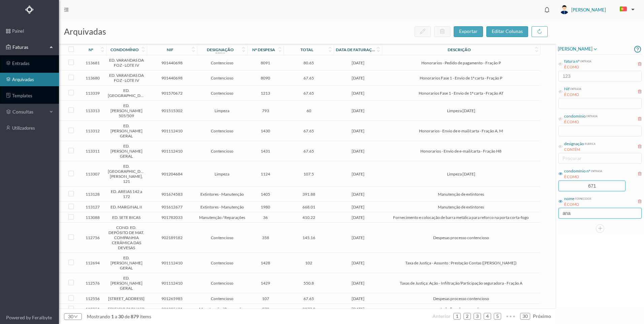 The height and width of the screenshot is (324, 644). What do you see at coordinates (457, 316) in the screenshot?
I see `li: 1` at bounding box center [457, 316].